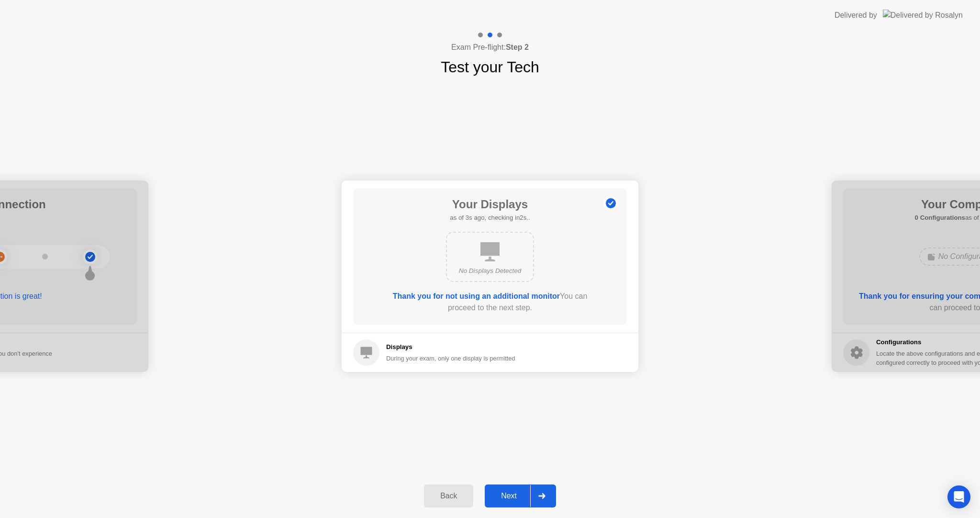  Describe the element at coordinates (448, 496) in the screenshot. I see `div: Back` at that location.